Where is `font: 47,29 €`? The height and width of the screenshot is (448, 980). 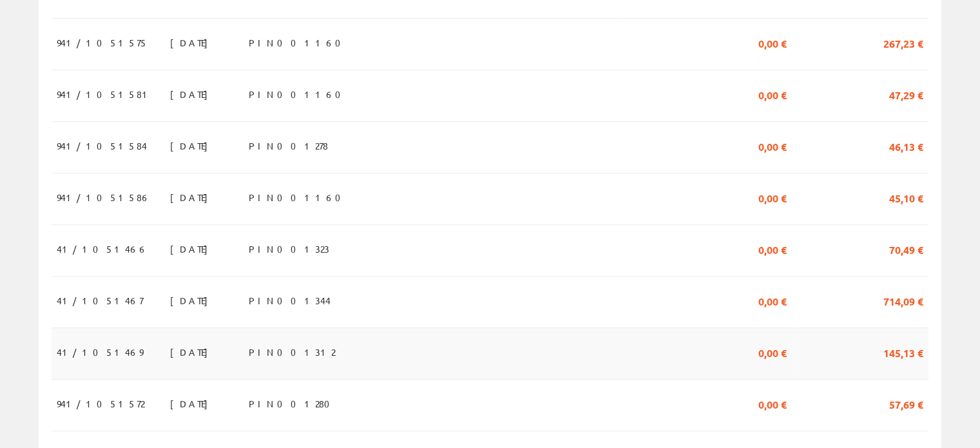 font: 47,29 € is located at coordinates (907, 95).